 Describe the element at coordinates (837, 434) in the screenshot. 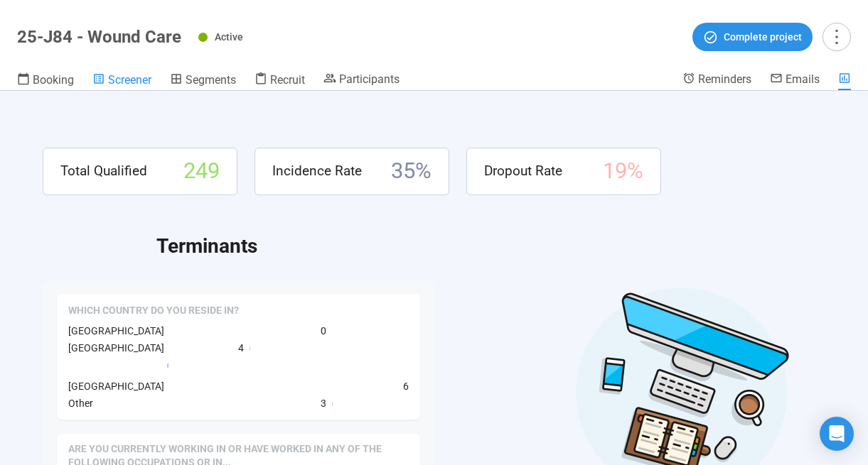

I see `div: Open Intercom Messenger` at that location.